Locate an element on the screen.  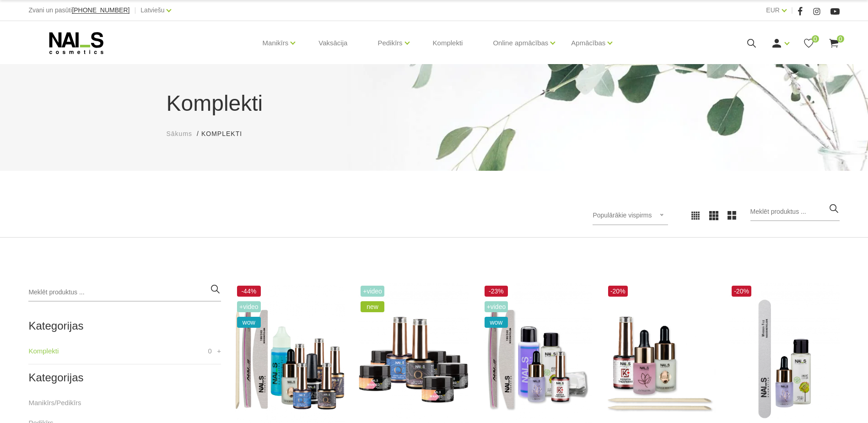
span: Populārākie vispirms is located at coordinates (622, 215).